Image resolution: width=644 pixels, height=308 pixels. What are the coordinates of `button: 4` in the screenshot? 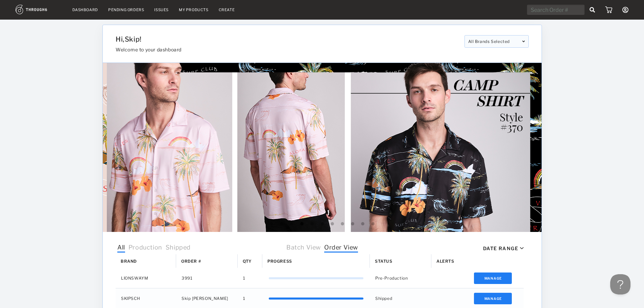 It's located at (302, 224).